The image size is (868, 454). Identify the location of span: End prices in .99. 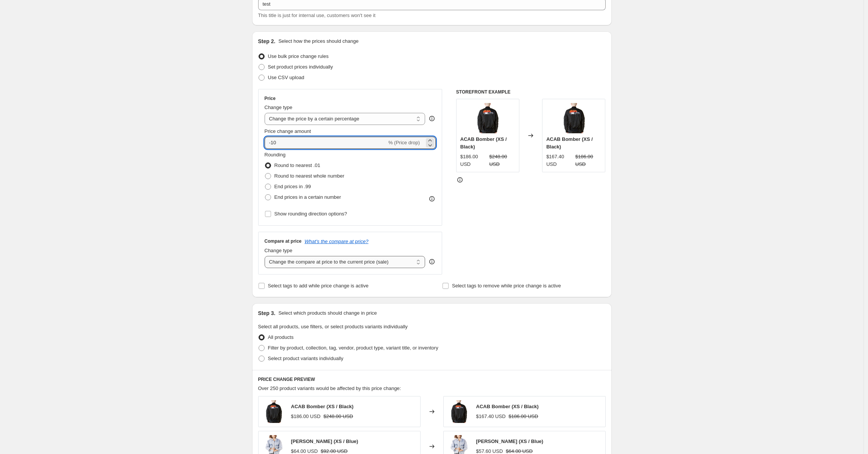
(292, 186).